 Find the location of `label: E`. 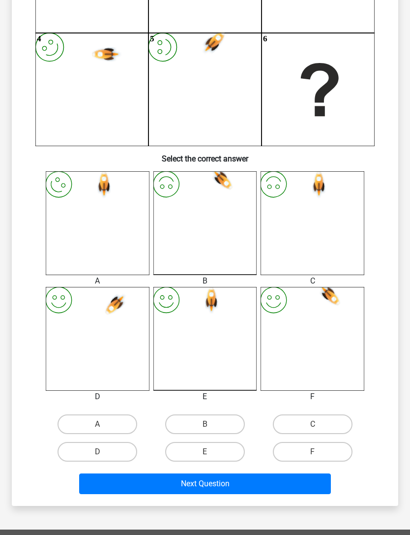

label: E is located at coordinates (205, 452).